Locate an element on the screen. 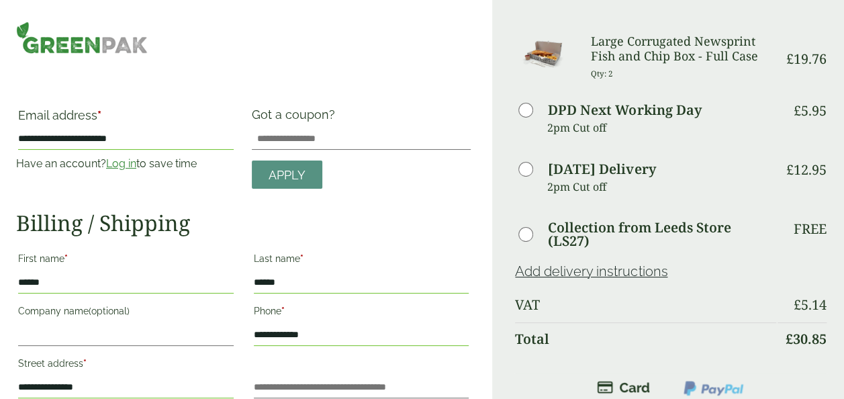 This screenshot has height=399, width=844. img: GreenPak Supplies is located at coordinates (82, 38).